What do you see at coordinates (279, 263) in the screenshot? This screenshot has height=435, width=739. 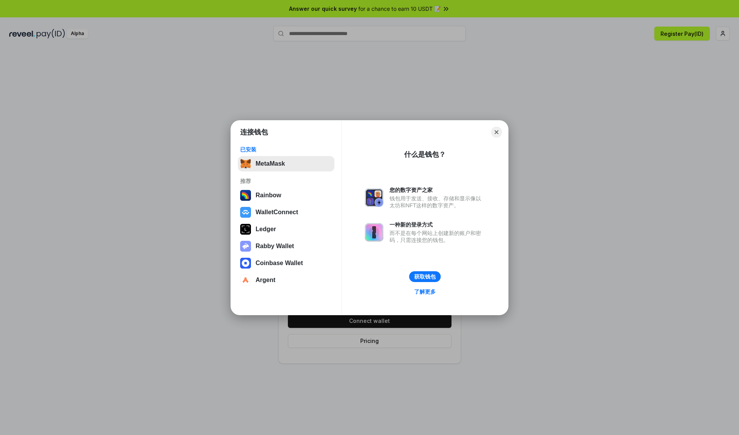 I see `div: Coinbase Wallet` at bounding box center [279, 263].